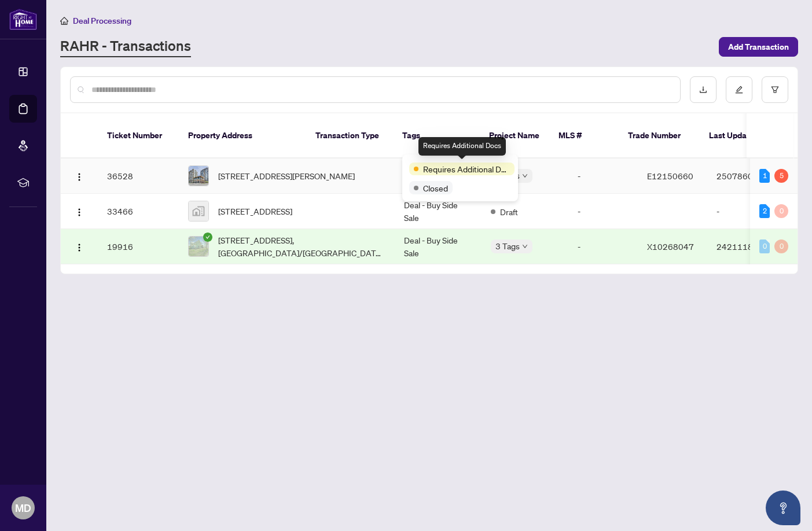 This screenshot has height=531, width=812. I want to click on span: X10268047, so click(670, 246).